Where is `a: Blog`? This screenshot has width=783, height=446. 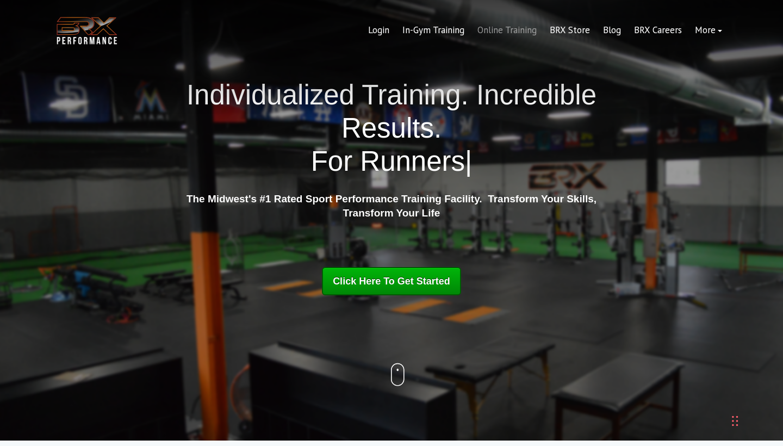
a: Blog is located at coordinates (612, 30).